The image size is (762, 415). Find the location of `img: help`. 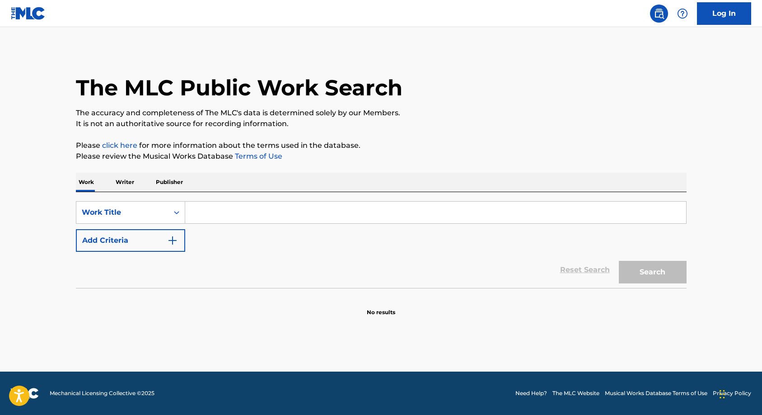

img: help is located at coordinates (683, 14).